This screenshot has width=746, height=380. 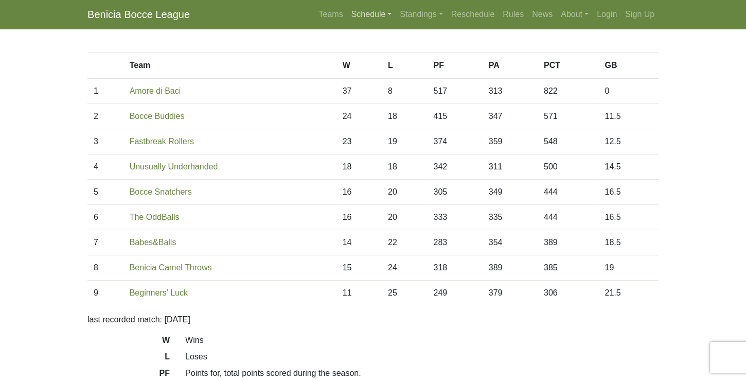 What do you see at coordinates (105, 141) in the screenshot?
I see `td: 3` at bounding box center [105, 141].